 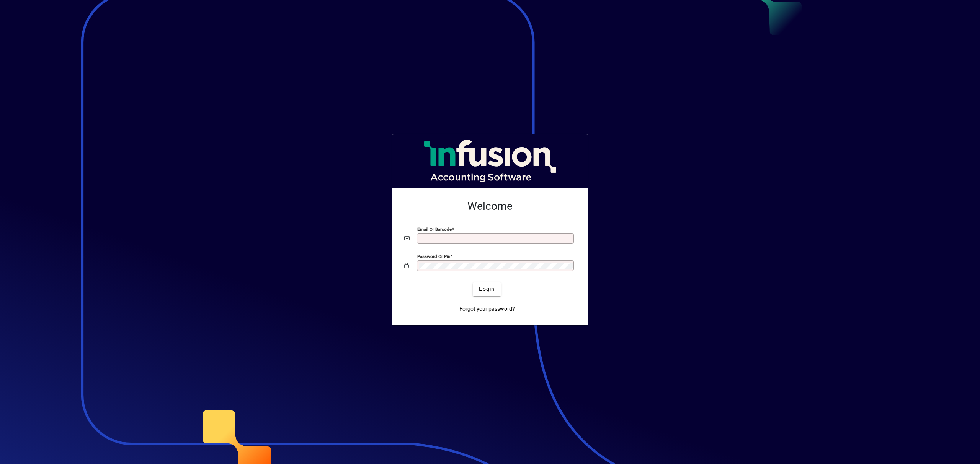 I want to click on h2: Welcome, so click(x=490, y=207).